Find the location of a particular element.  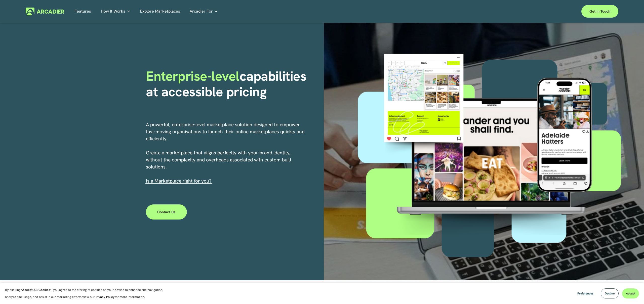

a: Explore Marketplaces is located at coordinates (160, 11).